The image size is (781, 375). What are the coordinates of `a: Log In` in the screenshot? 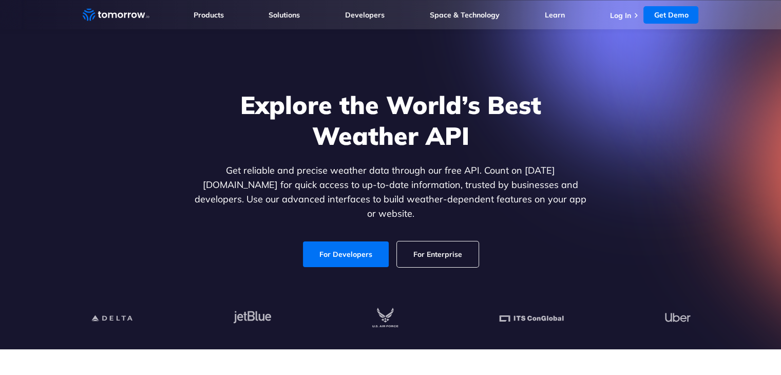 It's located at (620, 15).